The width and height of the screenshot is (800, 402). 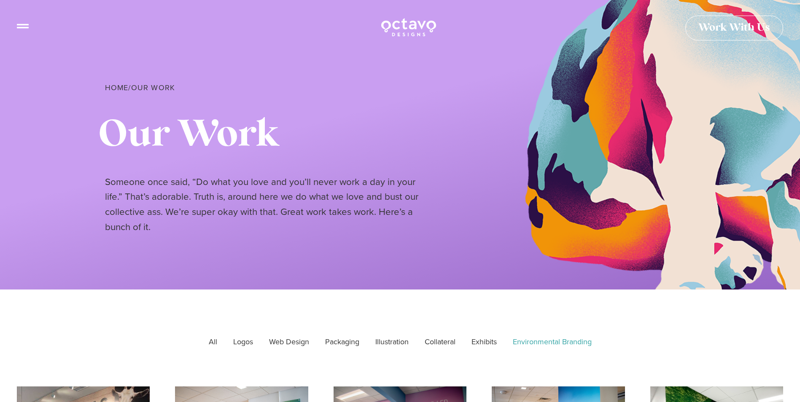 What do you see at coordinates (213, 342) in the screenshot?
I see `a: All` at bounding box center [213, 342].